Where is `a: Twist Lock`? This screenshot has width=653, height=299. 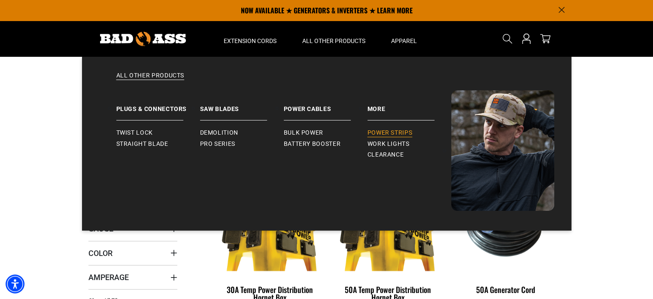 a: Twist Lock is located at coordinates (158, 133).